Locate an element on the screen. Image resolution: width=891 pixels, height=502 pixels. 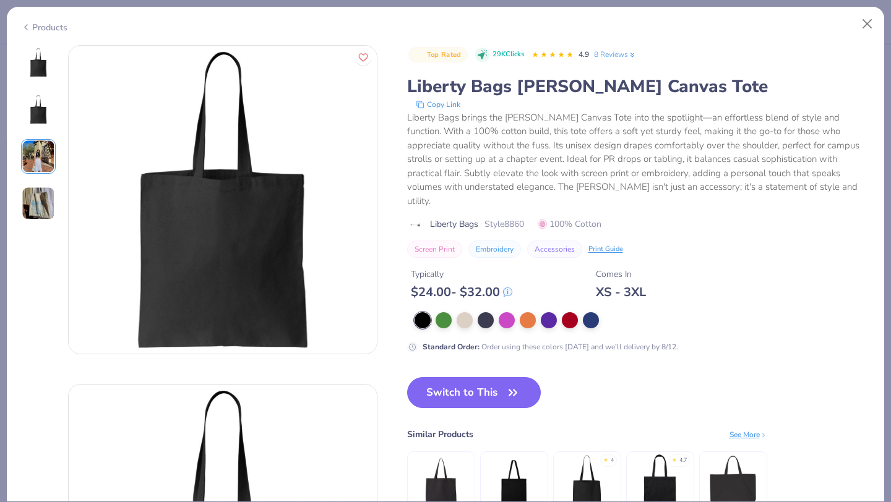
span: 29K Clicks is located at coordinates (508, 54).